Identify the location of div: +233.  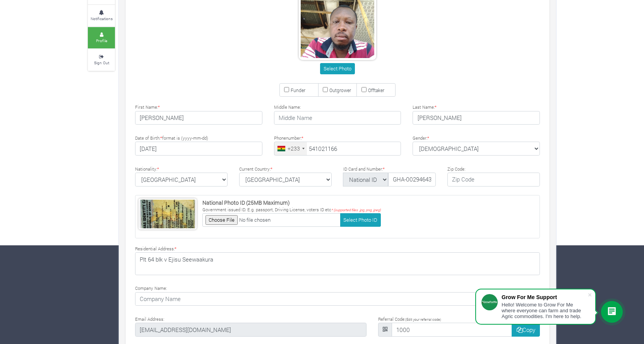
(294, 148).